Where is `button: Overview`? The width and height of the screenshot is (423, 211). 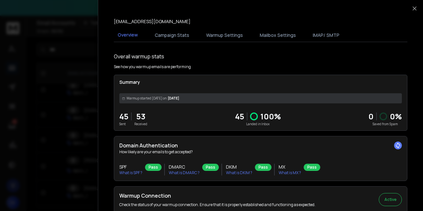
button: Overview is located at coordinates (128, 35).